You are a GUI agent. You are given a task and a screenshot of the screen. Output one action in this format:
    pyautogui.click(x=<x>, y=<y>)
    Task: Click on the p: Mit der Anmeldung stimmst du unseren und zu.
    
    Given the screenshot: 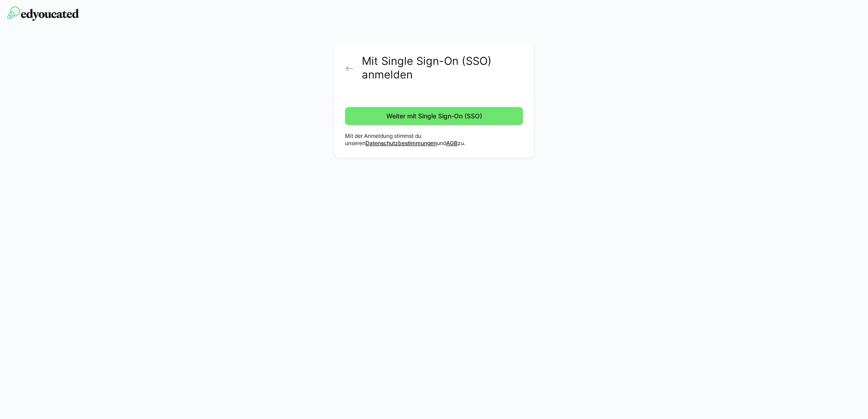 What is the action you would take?
    pyautogui.click(x=434, y=140)
    